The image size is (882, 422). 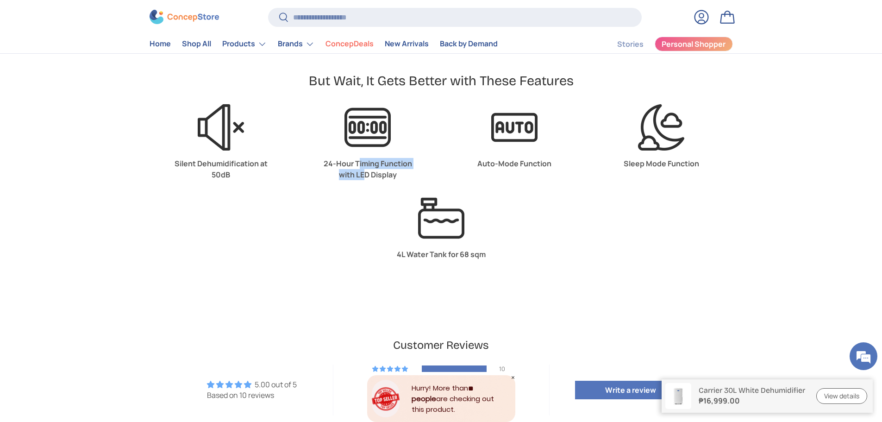 I want to click on a: Write a review, so click(x=631, y=390).